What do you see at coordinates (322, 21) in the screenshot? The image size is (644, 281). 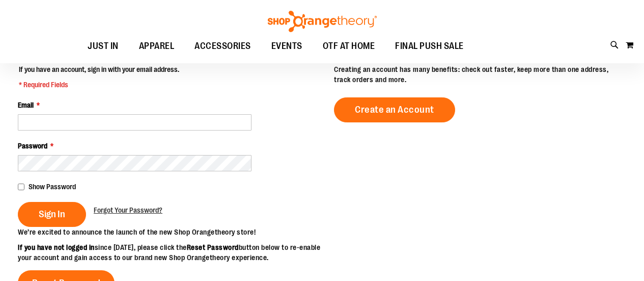 I see `img: Shop Orangetheory` at bounding box center [322, 21].